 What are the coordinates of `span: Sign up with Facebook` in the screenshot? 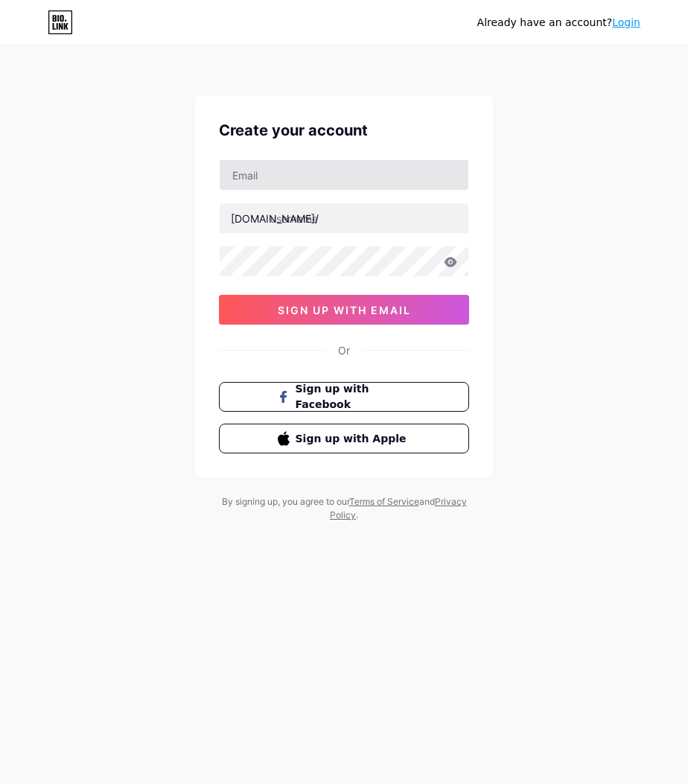 It's located at (353, 397).